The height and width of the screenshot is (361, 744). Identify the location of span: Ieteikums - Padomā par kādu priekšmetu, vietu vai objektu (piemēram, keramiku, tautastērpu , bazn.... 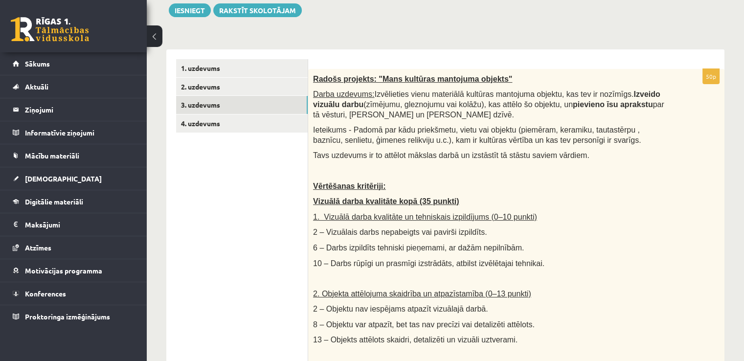
(477, 135).